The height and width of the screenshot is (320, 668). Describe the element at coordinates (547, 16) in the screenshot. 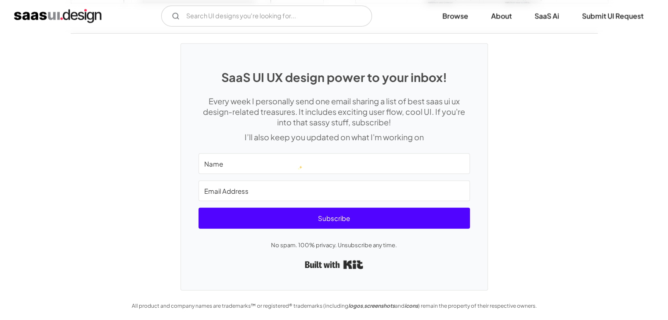

I see `a: SaaS Ai` at that location.